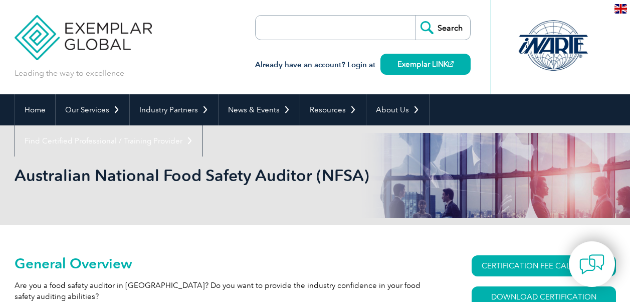 This screenshot has width=630, height=302. Describe the element at coordinates (92, 110) in the screenshot. I see `a: Our Services` at that location.